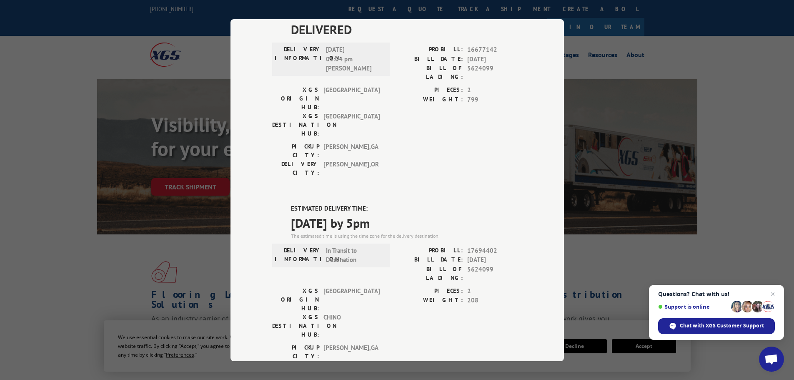 The height and width of the screenshot is (380, 794). Describe the element at coordinates (406, 236) in the screenshot. I see `div: The estimated time is using the time zone for the delivery destination.` at that location.